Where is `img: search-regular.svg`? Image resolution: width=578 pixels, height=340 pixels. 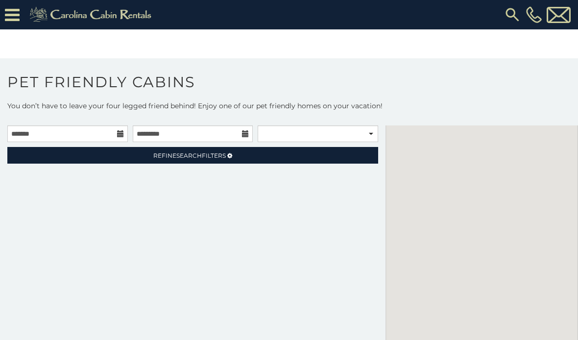 img: search-regular.svg is located at coordinates (513, 15).